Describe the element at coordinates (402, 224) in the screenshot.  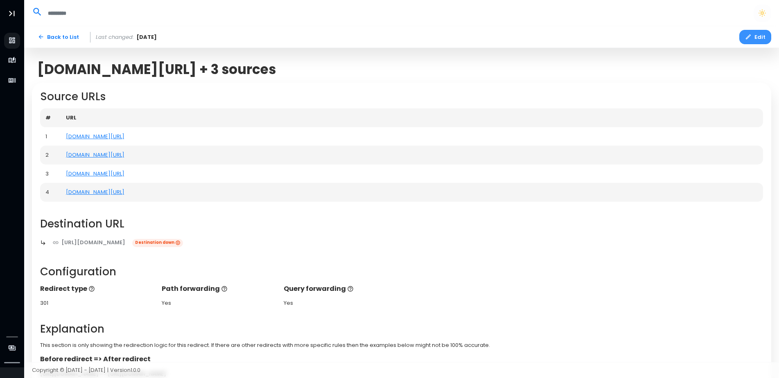
I see `h2: Destination URL` at that location.